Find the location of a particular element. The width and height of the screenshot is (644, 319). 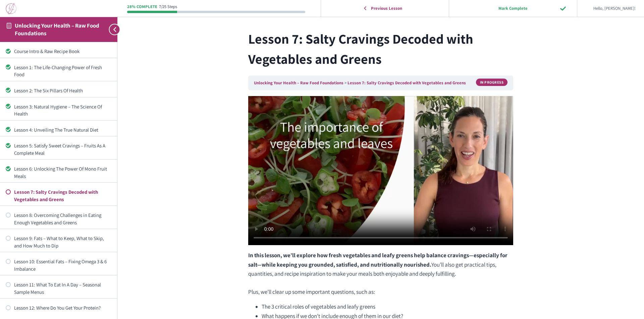

a: Lesson 7: Salty Cravings Decoded with Vegetables and Greens is located at coordinates (407, 83).